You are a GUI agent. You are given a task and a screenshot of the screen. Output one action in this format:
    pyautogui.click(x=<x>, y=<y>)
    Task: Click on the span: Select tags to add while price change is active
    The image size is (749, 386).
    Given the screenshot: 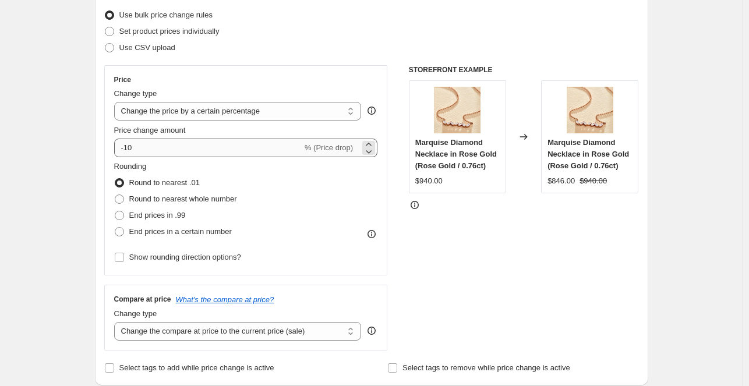 What is the action you would take?
    pyautogui.click(x=197, y=367)
    